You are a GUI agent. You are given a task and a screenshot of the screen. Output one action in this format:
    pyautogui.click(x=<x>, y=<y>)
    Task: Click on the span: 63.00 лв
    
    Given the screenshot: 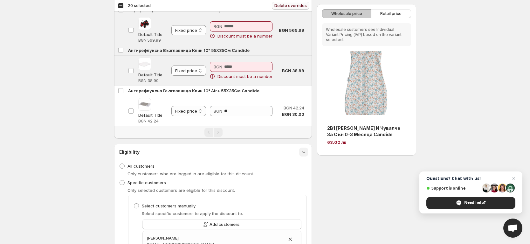 What is the action you would take?
    pyautogui.click(x=336, y=142)
    